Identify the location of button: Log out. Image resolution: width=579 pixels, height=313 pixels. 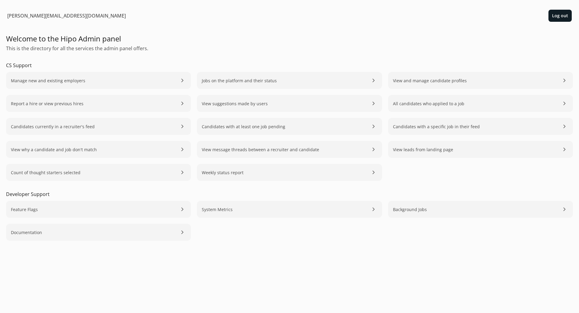
(560, 16).